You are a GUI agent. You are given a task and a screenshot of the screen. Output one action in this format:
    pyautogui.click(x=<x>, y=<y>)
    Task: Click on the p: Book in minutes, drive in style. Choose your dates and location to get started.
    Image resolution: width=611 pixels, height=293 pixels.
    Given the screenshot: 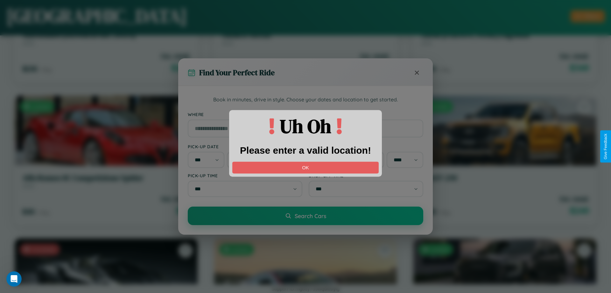 What is the action you would take?
    pyautogui.click(x=306, y=100)
    